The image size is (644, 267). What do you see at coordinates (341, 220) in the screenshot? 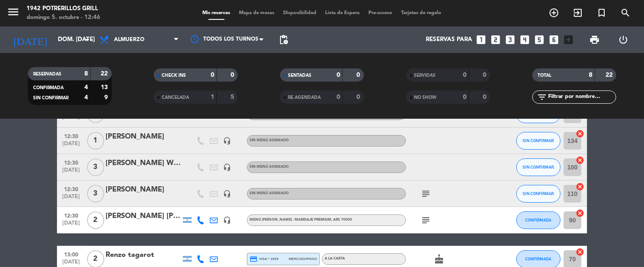
I see `span: , ARS 70000` at bounding box center [341, 220].